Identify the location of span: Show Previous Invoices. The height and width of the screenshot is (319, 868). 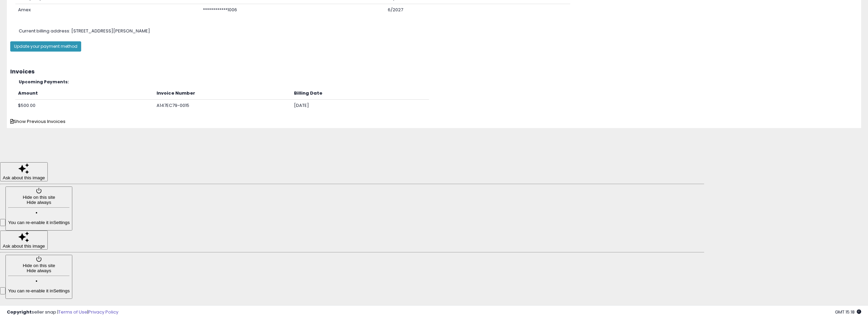
(38, 121).